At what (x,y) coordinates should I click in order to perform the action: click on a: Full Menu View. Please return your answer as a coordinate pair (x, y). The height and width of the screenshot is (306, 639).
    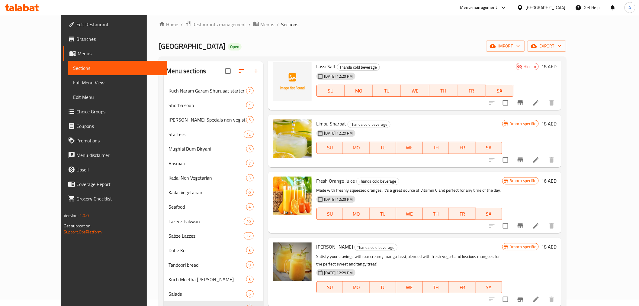
    Looking at the image, I should click on (118, 82).